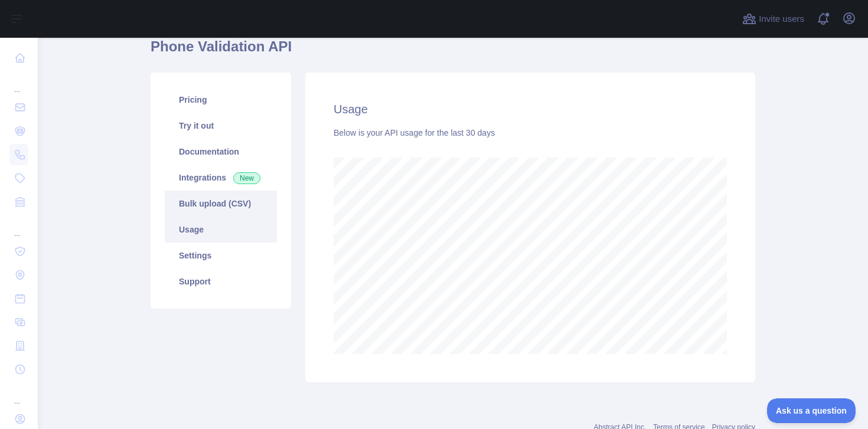 The height and width of the screenshot is (429, 868). I want to click on span: Invite users, so click(781, 19).